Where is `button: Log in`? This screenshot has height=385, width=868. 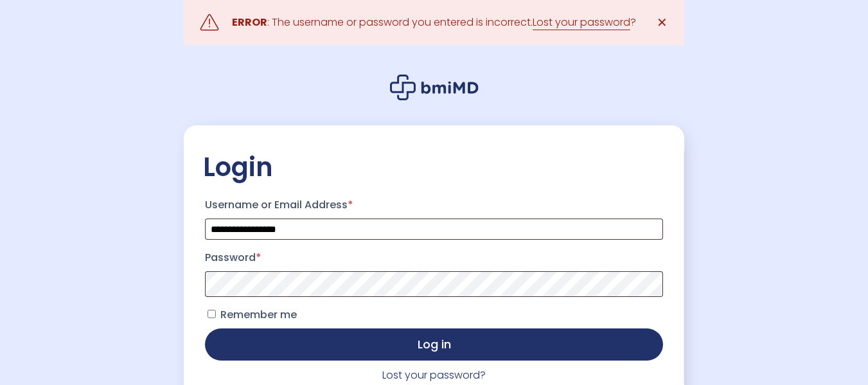
button: Log in is located at coordinates (434, 344).